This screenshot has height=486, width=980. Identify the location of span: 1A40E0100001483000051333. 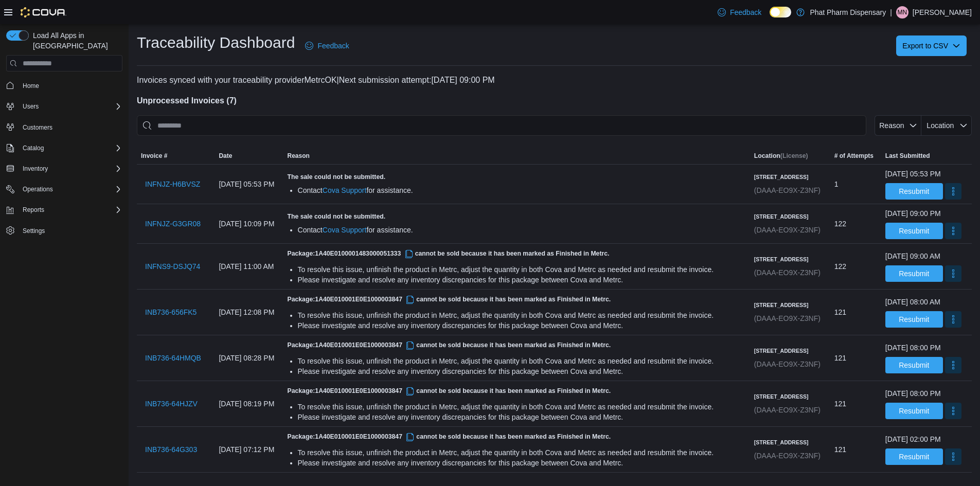
(365, 253).